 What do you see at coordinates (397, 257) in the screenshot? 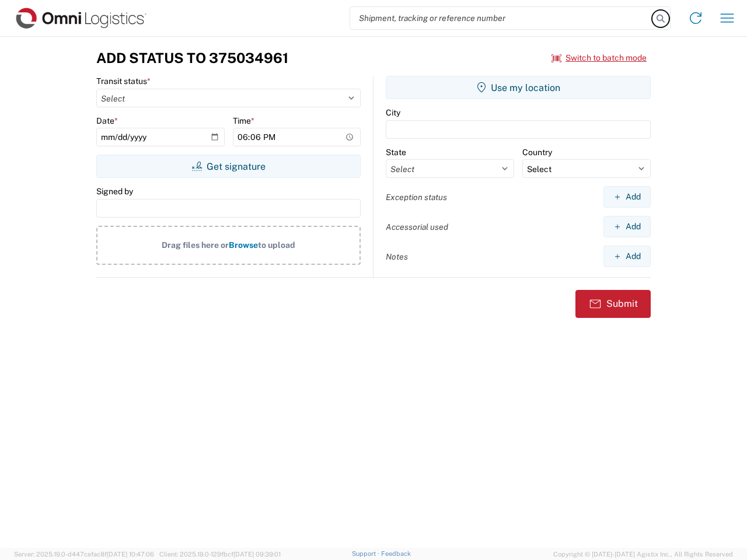
I see `label: Notes` at bounding box center [397, 257].